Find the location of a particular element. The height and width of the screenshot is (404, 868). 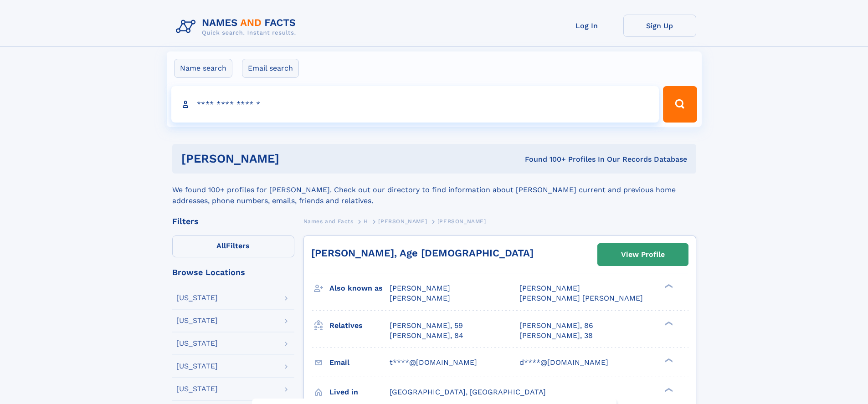

label: Name search is located at coordinates (203, 69).